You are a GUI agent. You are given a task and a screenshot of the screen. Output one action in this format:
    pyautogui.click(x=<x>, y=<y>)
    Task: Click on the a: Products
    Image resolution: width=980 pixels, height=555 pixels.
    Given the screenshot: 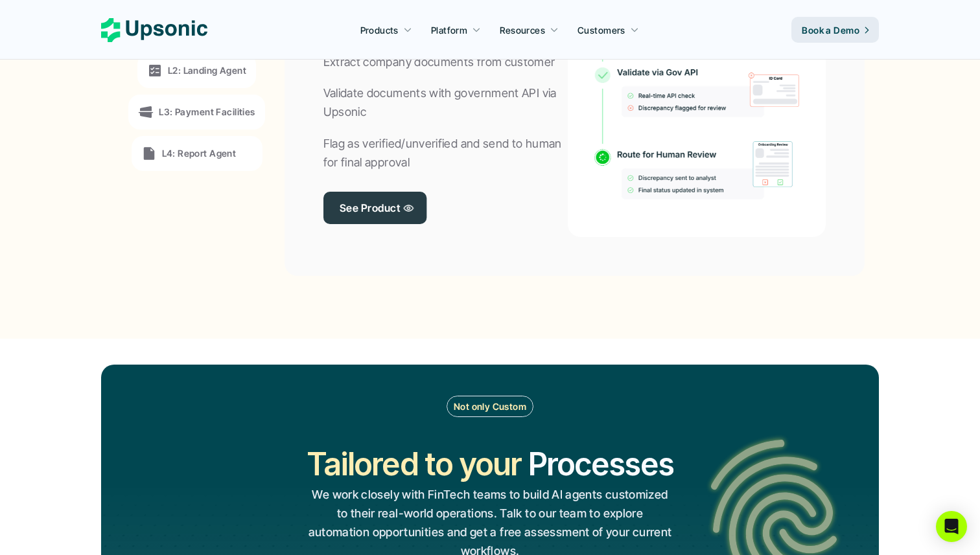 What is the action you would take?
    pyautogui.click(x=386, y=30)
    